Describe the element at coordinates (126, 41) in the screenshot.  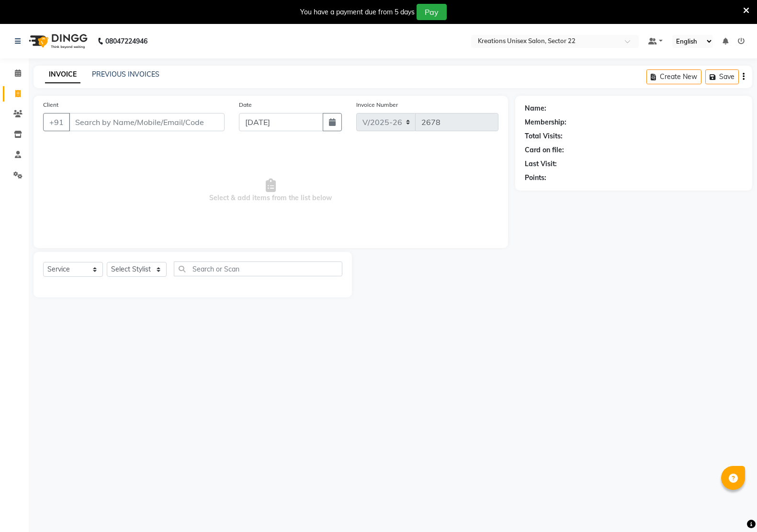
I see `b: 08047224946` at that location.